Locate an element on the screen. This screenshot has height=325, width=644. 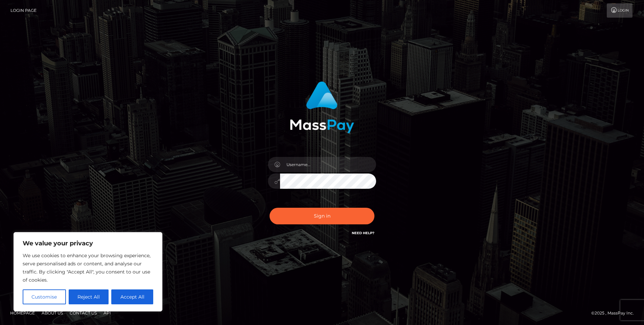
div: © 2025 , MassPay Inc. is located at coordinates (615, 313).